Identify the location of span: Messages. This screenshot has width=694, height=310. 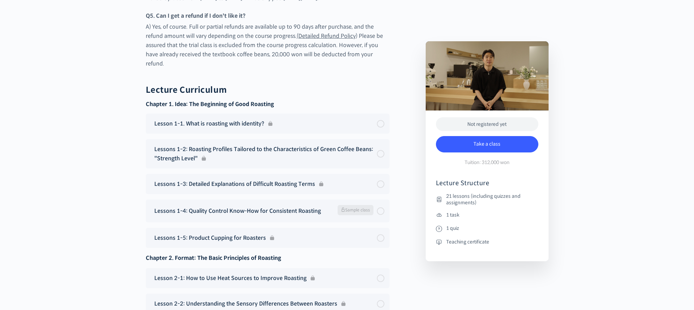
(67, 230).